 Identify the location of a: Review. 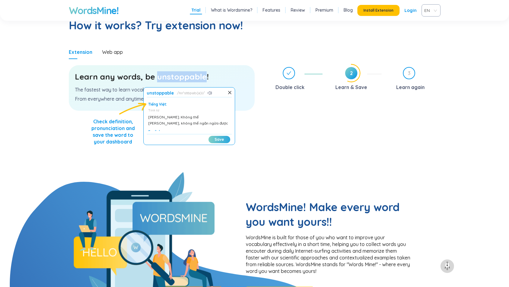
(298, 10).